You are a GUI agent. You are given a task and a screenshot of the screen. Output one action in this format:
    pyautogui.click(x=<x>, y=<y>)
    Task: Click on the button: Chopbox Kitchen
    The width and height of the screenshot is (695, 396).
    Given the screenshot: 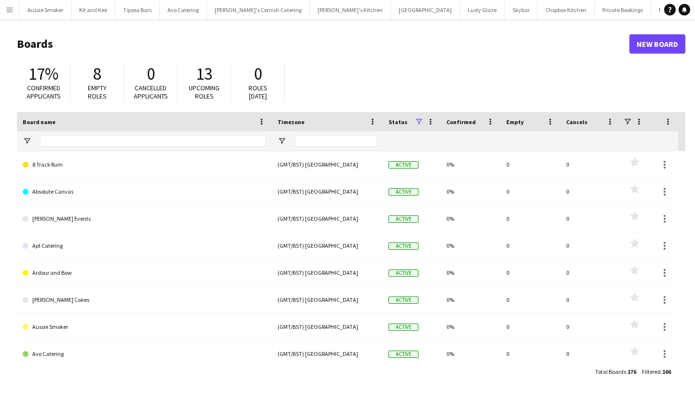 What is the action you would take?
    pyautogui.click(x=566, y=10)
    